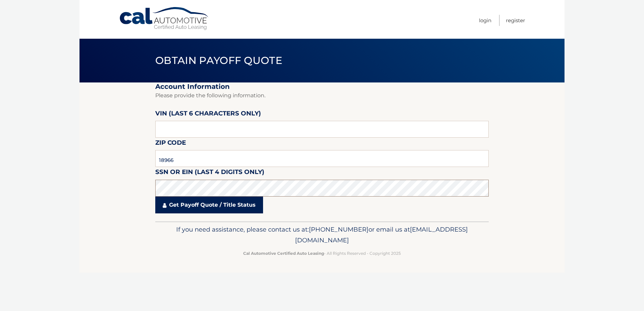 This screenshot has height=311, width=644. What do you see at coordinates (322, 95) in the screenshot?
I see `p: Please provide the following information.` at bounding box center [322, 95].